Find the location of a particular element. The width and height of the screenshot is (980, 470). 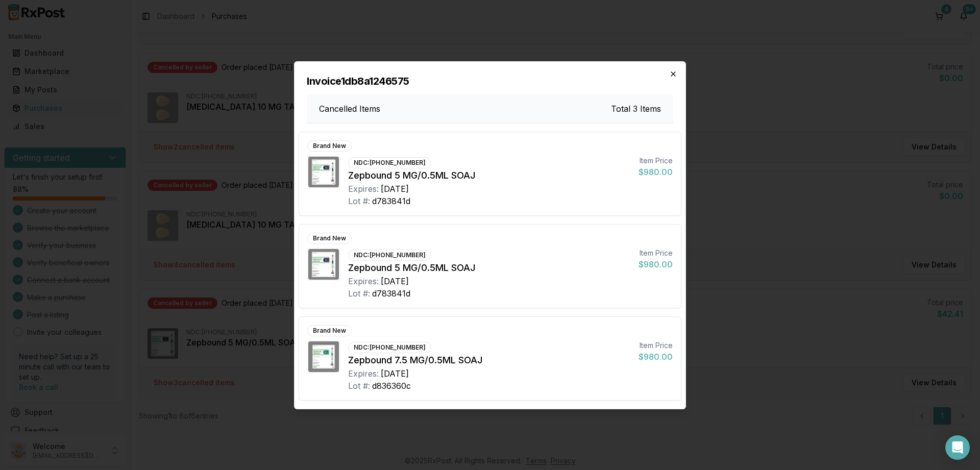

h3: Cancelled Items is located at coordinates (350, 109).